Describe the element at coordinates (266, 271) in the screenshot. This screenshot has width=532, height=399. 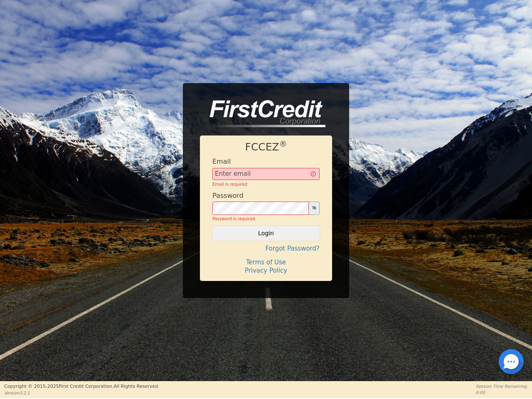
I see `h4: Privacy Policy` at that location.